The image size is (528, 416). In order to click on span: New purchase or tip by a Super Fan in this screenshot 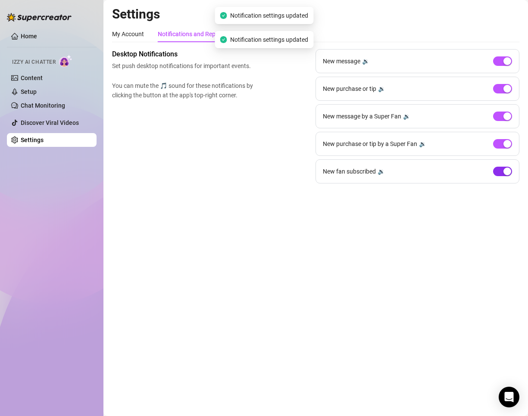, I will do `click(370, 144)`.